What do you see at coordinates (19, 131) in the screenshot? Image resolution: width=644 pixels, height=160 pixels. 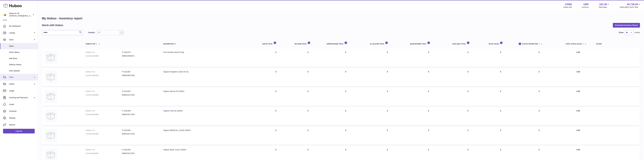 I see `a: Log out` at bounding box center [19, 131].